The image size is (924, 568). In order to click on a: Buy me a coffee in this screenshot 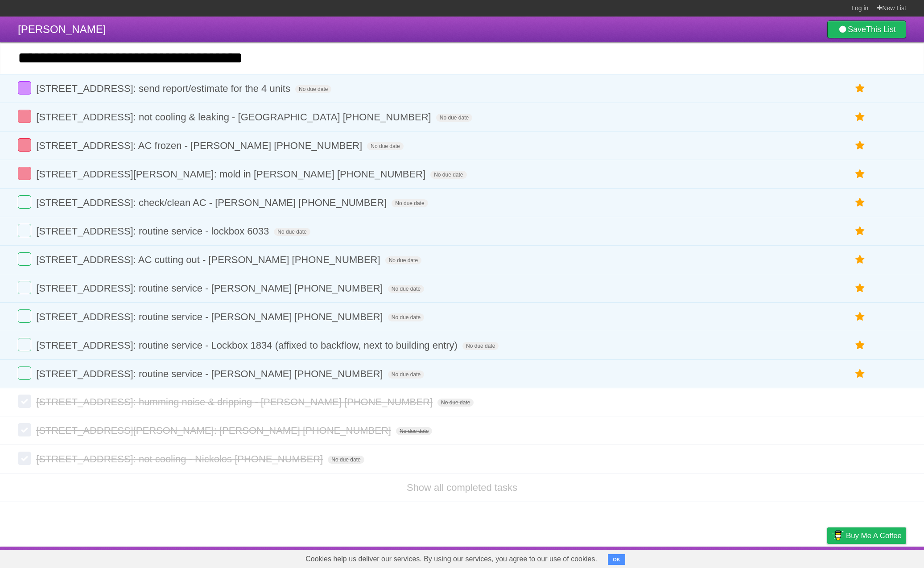, I will do `click(866, 535)`.